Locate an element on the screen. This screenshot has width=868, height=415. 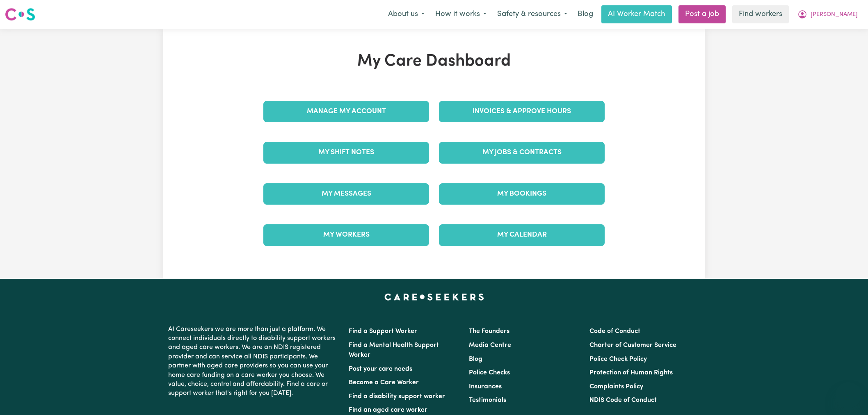
a: Code of Conduct is located at coordinates (615, 331).